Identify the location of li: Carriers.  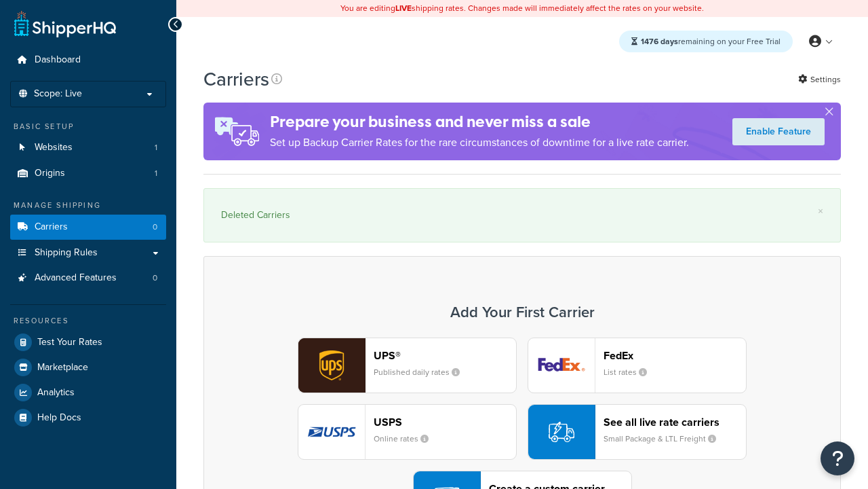
(88, 227).